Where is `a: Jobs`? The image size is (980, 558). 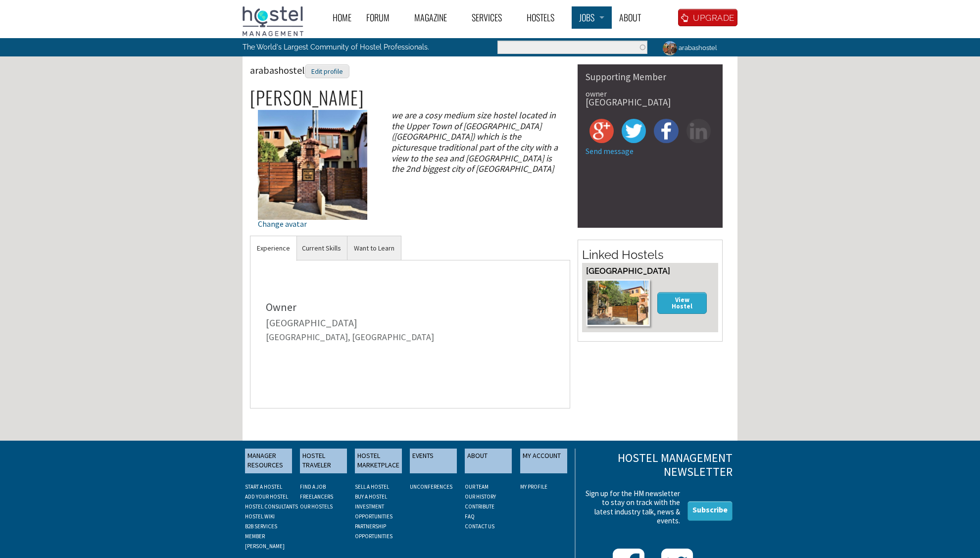 a: Jobs is located at coordinates (592, 18).